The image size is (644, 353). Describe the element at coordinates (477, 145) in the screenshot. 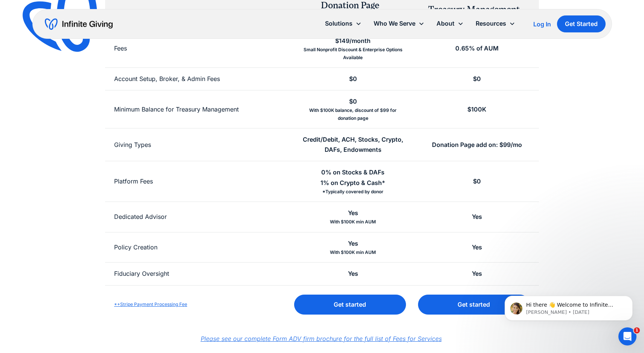

I see `div: Donation Page add on: $99/mo` at that location.